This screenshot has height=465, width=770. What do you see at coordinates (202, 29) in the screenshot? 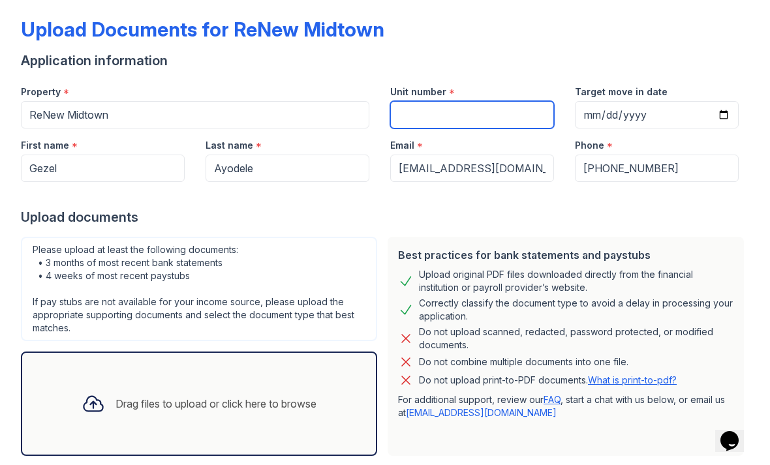
I see `div: Upload Documents for ReNew Midtown` at bounding box center [202, 29].